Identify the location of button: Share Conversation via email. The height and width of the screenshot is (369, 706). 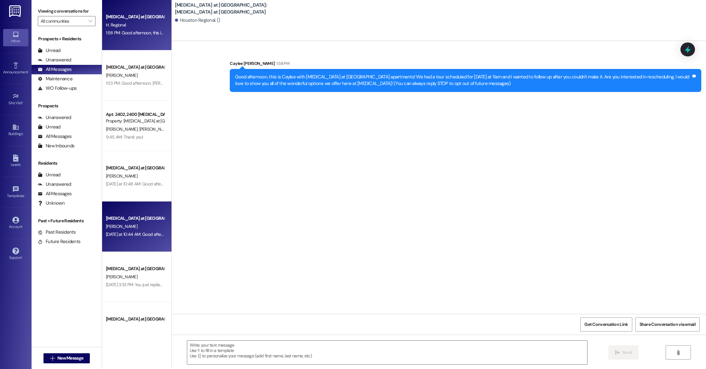
(667, 325).